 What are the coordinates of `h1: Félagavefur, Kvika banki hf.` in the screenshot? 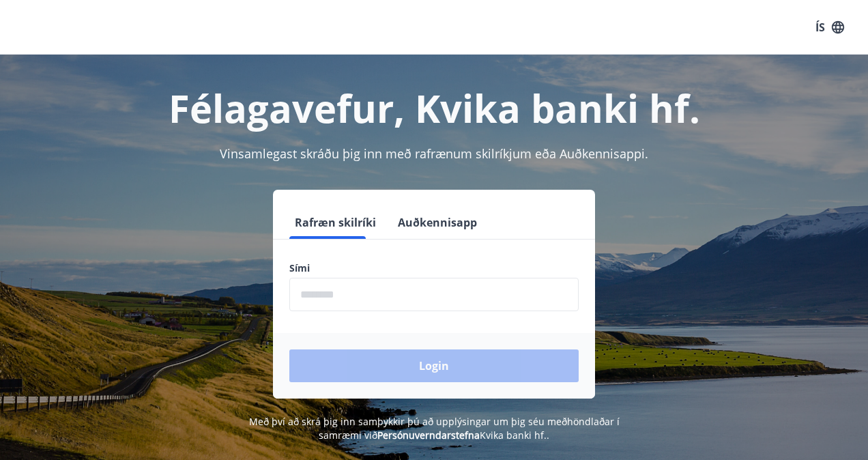 It's located at (434, 108).